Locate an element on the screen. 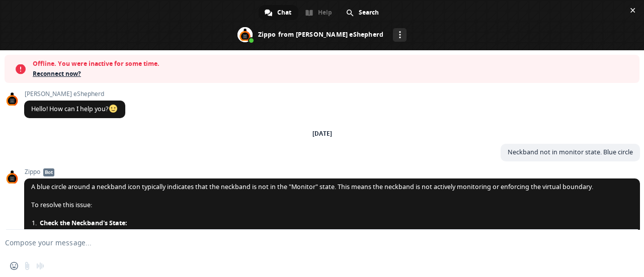  span: Insert an emoji is located at coordinates (14, 266).